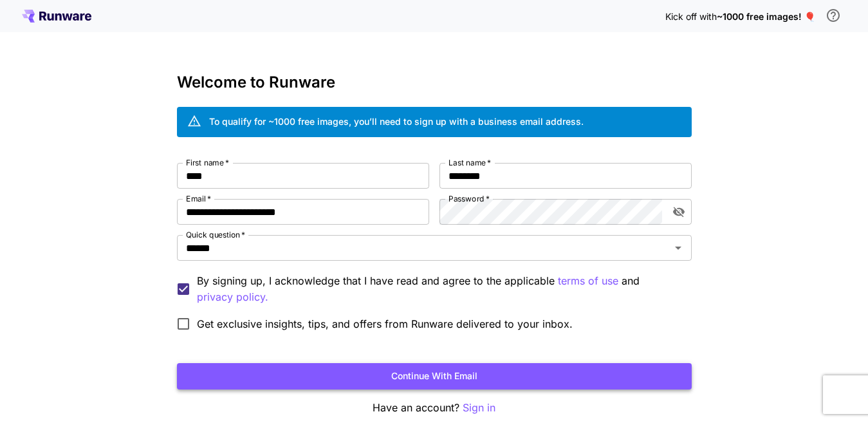 Image resolution: width=868 pixels, height=423 pixels. What do you see at coordinates (198, 198) in the screenshot?
I see `label: Email` at bounding box center [198, 198].